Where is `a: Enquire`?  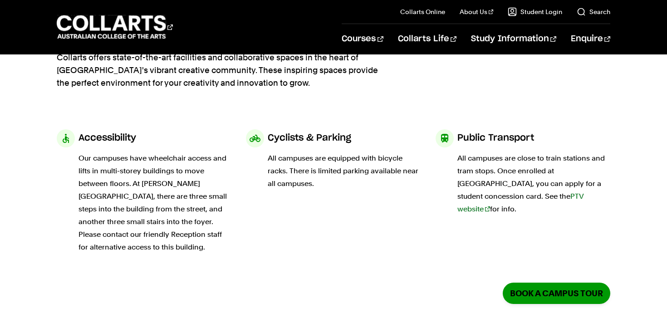 a: Enquire is located at coordinates (590, 39).